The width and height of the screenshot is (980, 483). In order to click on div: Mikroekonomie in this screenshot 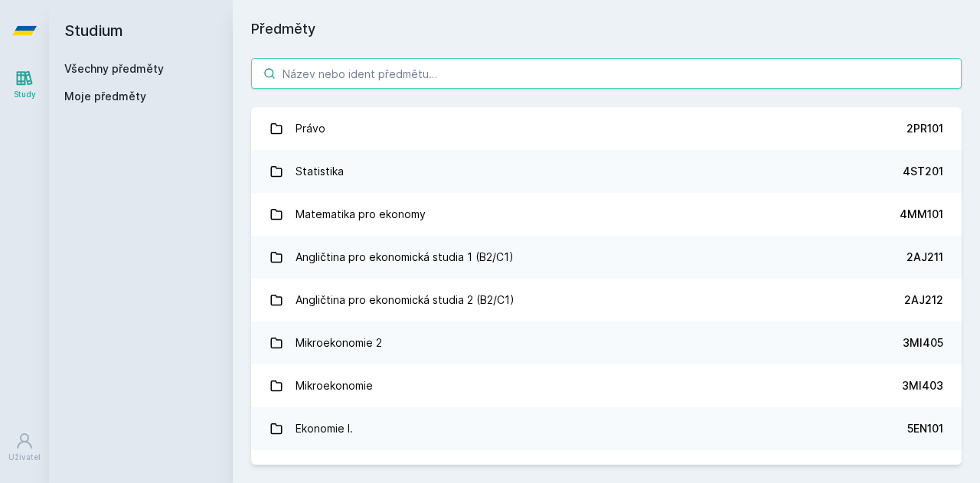, I will do `click(333, 386)`.